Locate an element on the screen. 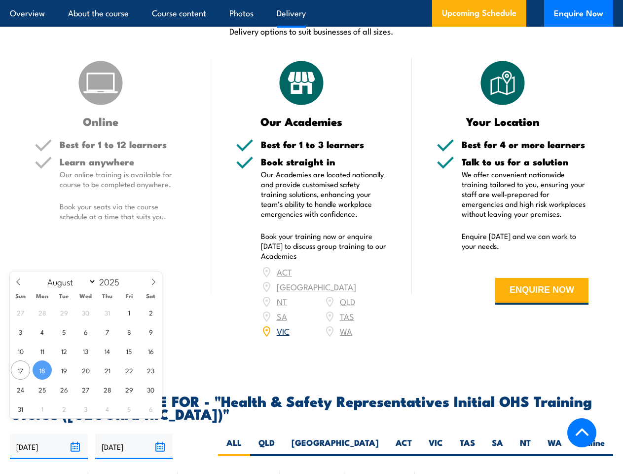 This screenshot has width=623, height=474. span: July 31, 2025 is located at coordinates (107, 312).